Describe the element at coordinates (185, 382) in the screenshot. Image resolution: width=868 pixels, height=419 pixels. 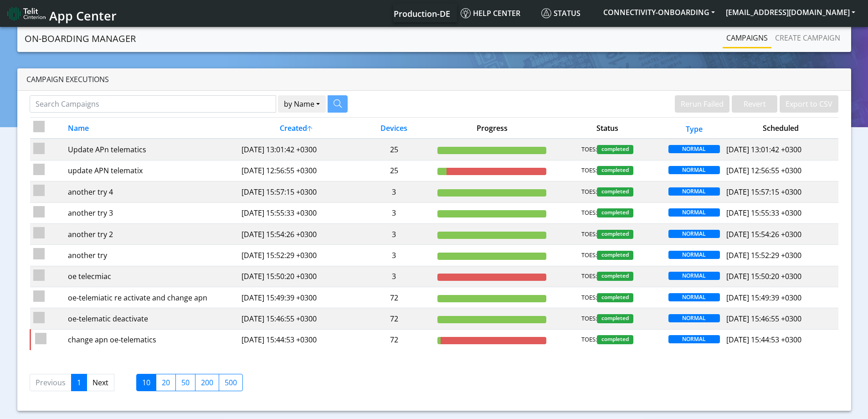
I see `label: 50` at that location.